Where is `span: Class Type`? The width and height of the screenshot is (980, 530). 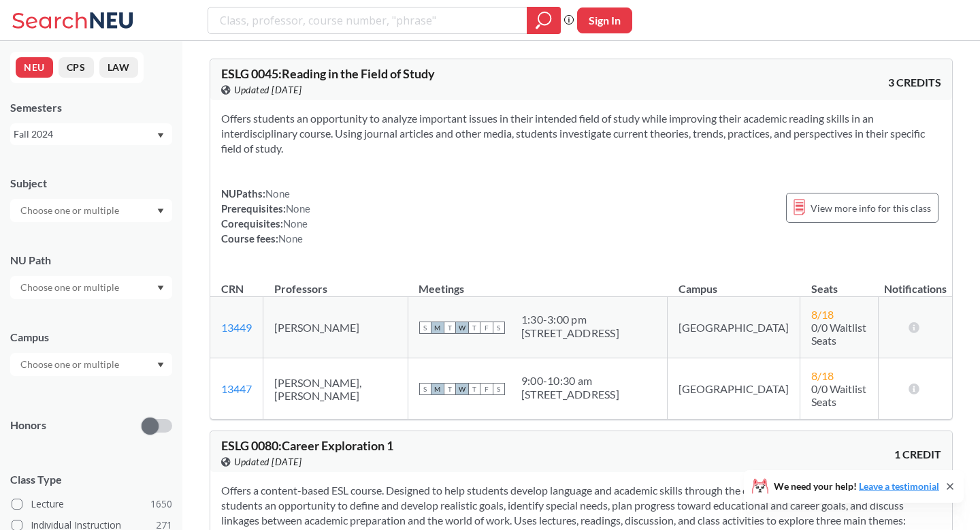
span: Class Type is located at coordinates (92, 479).